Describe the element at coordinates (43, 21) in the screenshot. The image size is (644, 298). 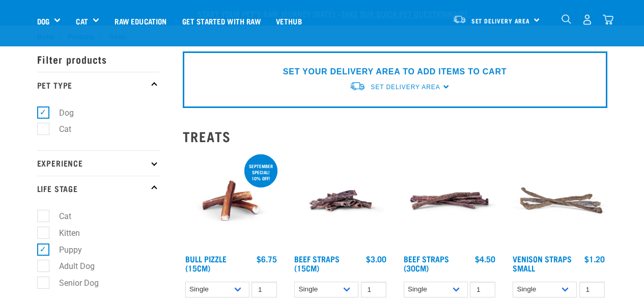
I see `a: Dog` at that location.